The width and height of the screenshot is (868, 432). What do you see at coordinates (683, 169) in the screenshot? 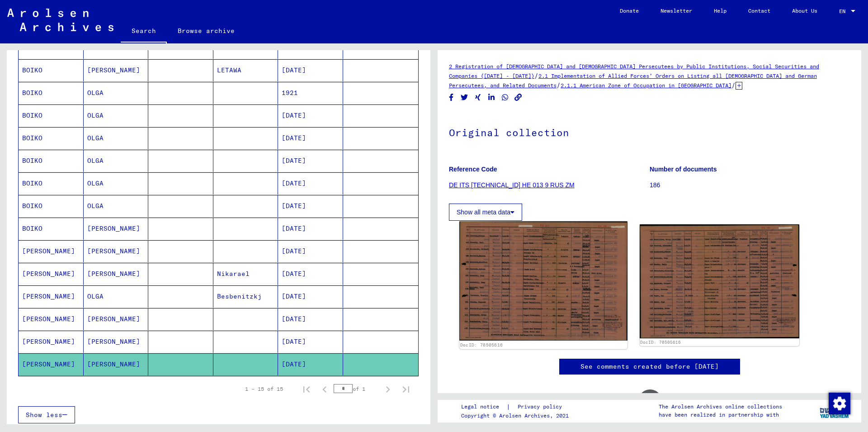
I see `b: Number of documents` at bounding box center [683, 169].